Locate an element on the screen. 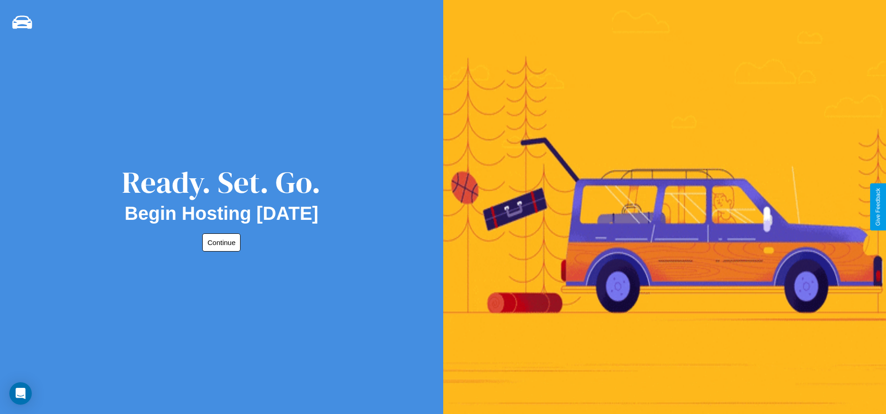 The width and height of the screenshot is (886, 414). div: Give Feedback is located at coordinates (878, 207).